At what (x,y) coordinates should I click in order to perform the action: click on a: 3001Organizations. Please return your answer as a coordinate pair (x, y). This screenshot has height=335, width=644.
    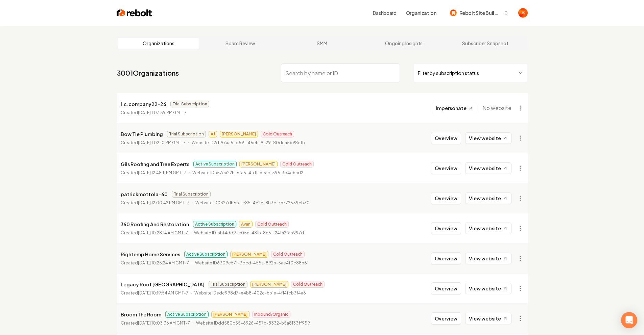
    Looking at the image, I should click on (148, 73).